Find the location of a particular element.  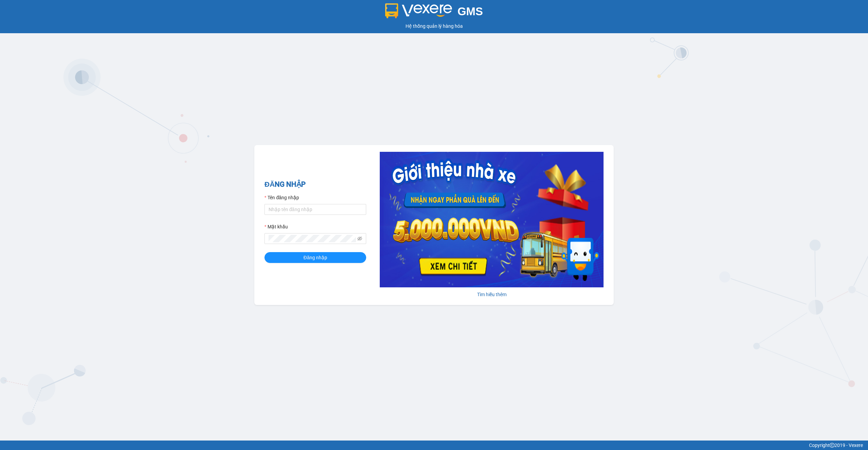

span: Đăng nhập is located at coordinates (315, 257).